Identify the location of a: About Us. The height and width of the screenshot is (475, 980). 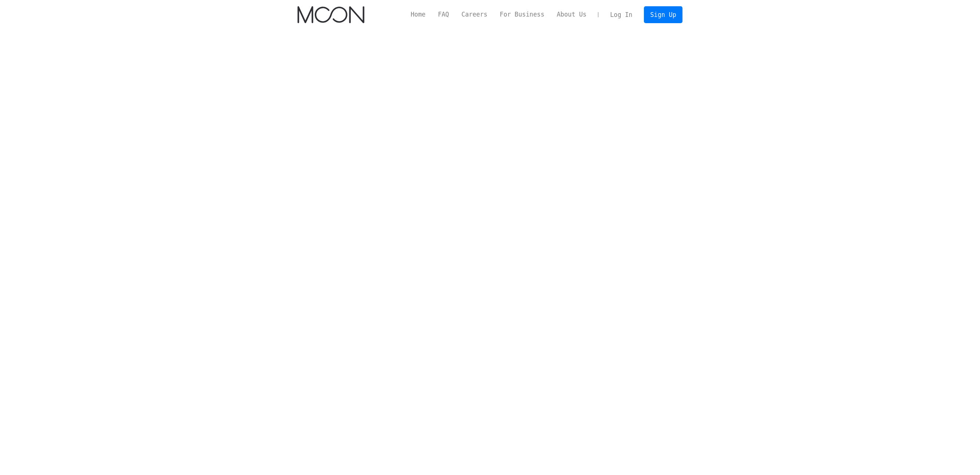
(571, 14).